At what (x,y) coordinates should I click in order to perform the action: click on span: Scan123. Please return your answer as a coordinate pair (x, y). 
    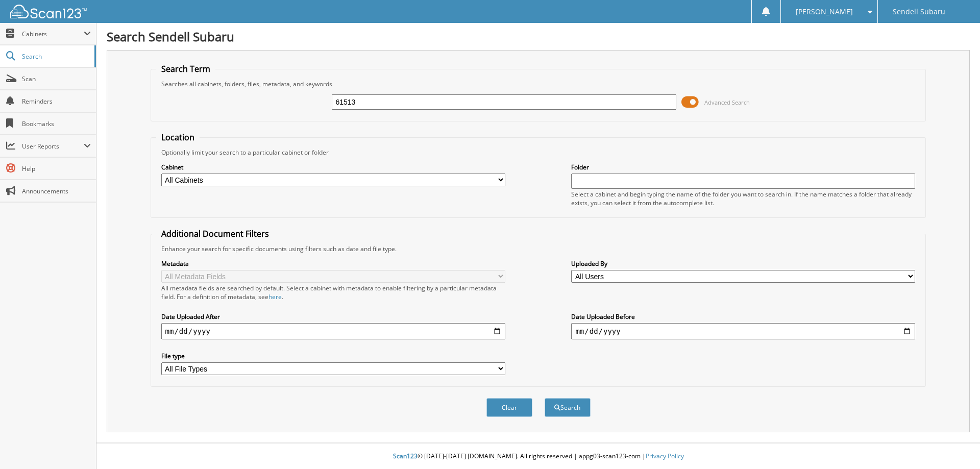
    Looking at the image, I should click on (406, 456).